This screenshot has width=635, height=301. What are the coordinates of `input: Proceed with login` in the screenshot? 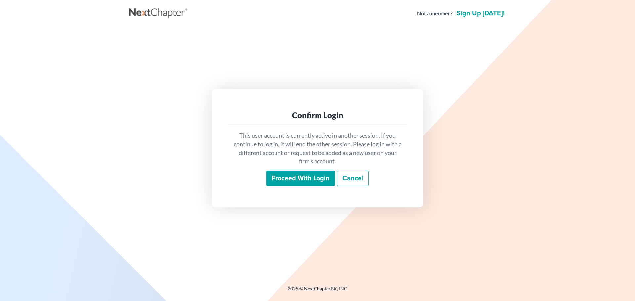 It's located at (301, 179).